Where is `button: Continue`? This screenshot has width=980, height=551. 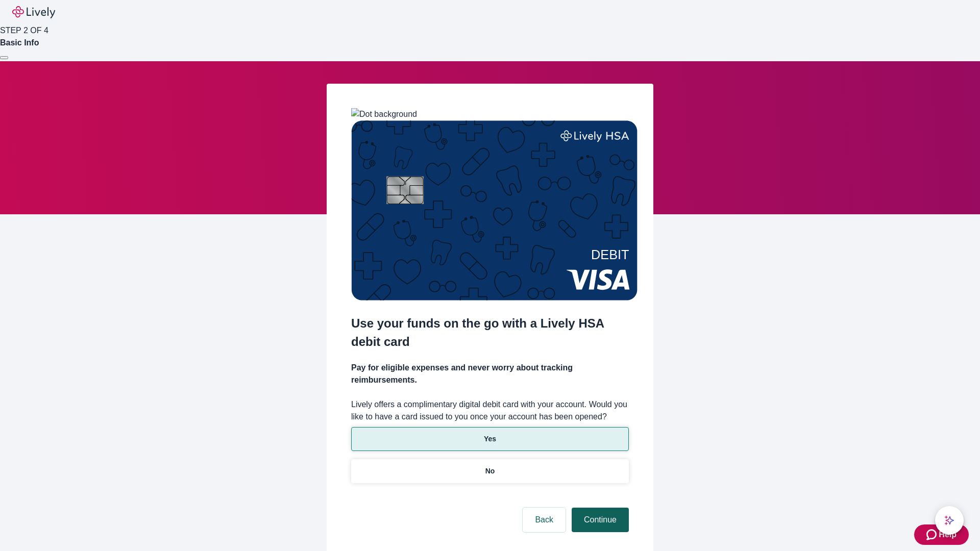 button: Continue is located at coordinates (600, 519).